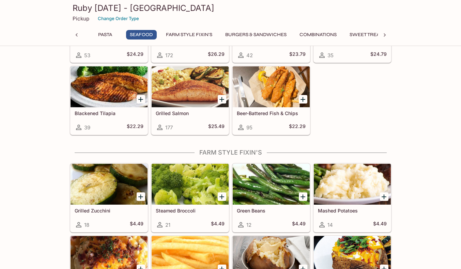 The width and height of the screenshot is (461, 269). I want to click on button: Pasta, so click(105, 35).